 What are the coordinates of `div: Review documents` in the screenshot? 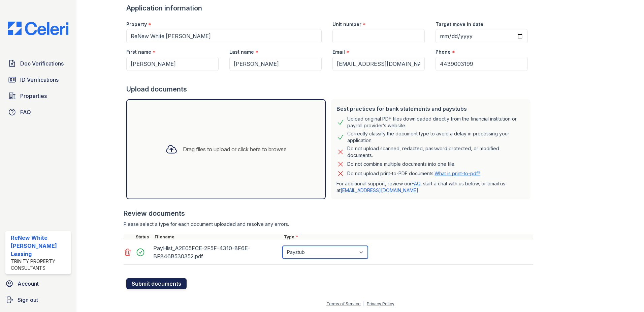 It's located at (329, 213).